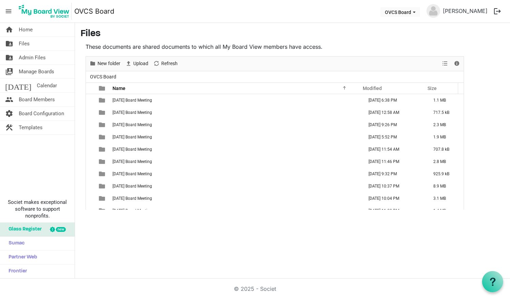 The image size is (510, 299). I want to click on span: Manage Boards, so click(36, 72).